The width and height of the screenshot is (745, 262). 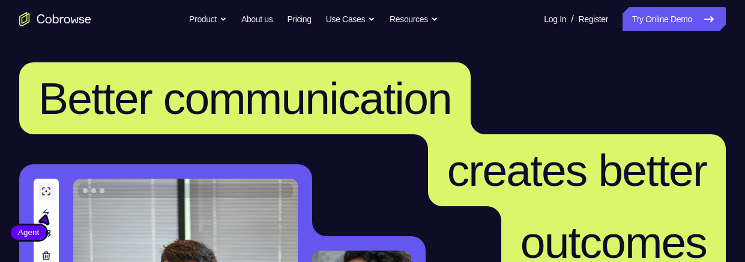 What do you see at coordinates (208, 19) in the screenshot?
I see `button: Product` at bounding box center [208, 19].